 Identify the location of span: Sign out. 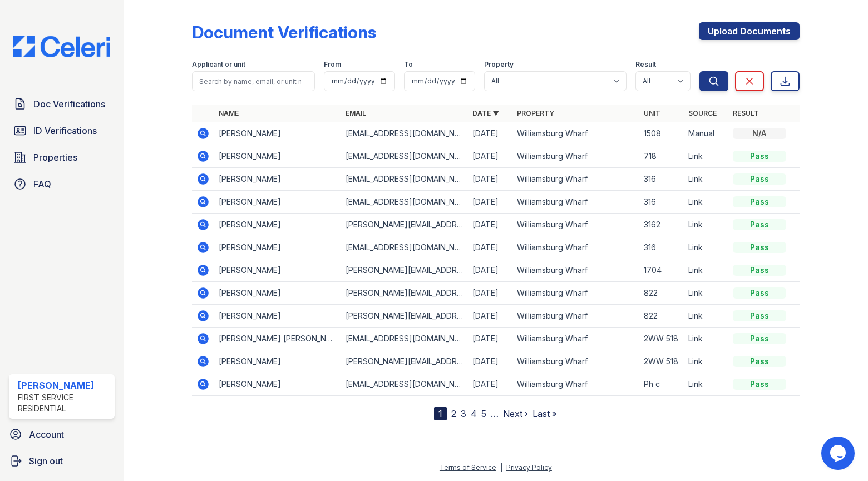
(46, 461).